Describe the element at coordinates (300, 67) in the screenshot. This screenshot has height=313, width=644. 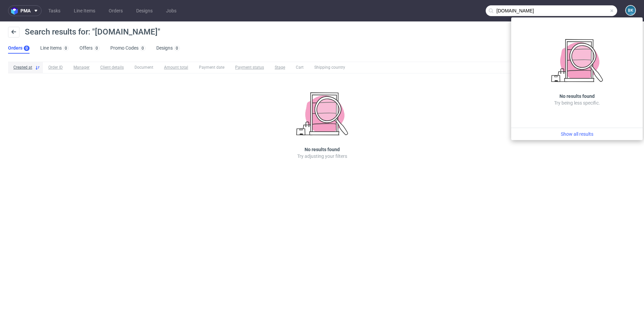
I see `span: Cart` at that location.